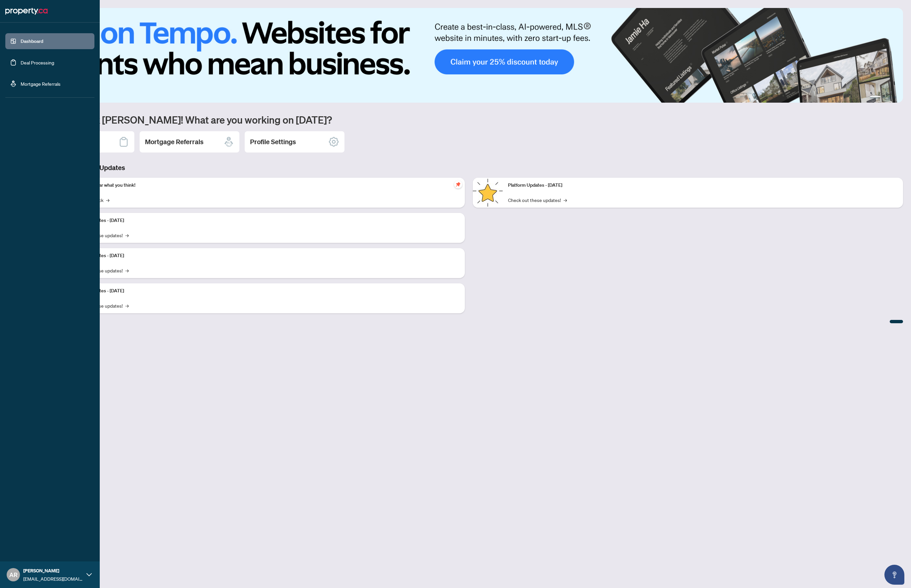  What do you see at coordinates (537, 200) in the screenshot?
I see `a: Check out these updates!→` at bounding box center [537, 200].